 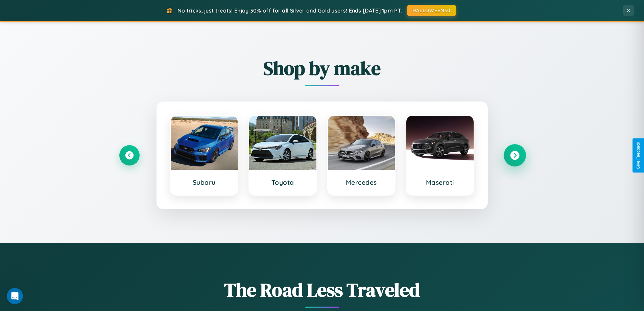 What do you see at coordinates (282, 183) in the screenshot?
I see `h3: Toyota` at bounding box center [282, 183].